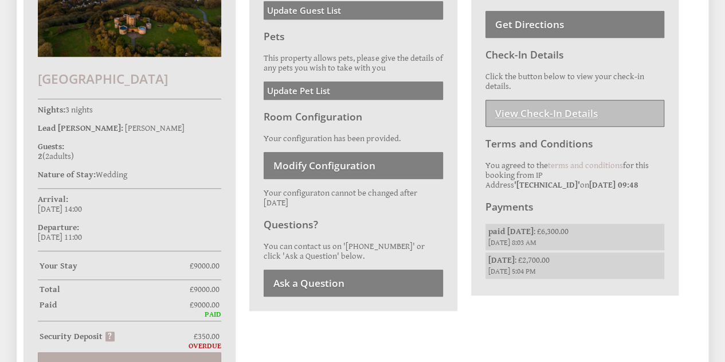 This screenshot has height=362, width=725. Describe the element at coordinates (575, 24) in the screenshot. I see `a: Get Directions` at that location.